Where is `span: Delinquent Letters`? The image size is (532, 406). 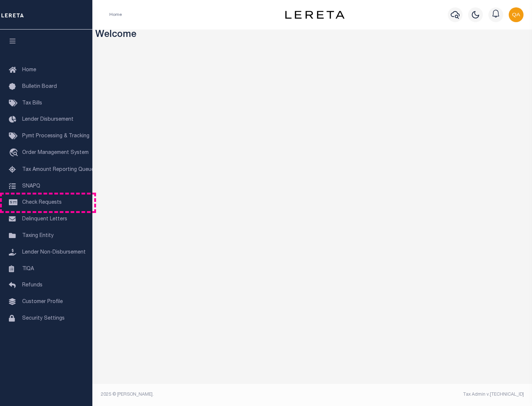
span: Delinquent Letters is located at coordinates (45, 219).